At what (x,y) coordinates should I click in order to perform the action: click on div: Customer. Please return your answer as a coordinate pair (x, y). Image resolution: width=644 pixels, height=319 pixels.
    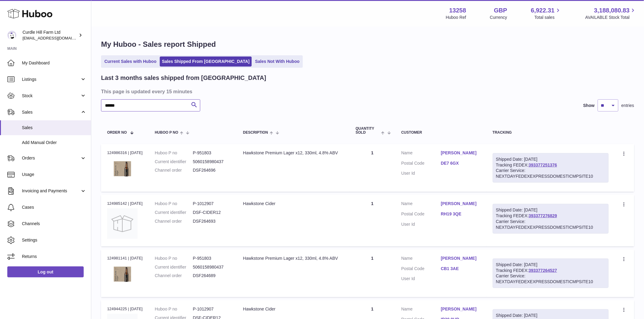
    Looking at the image, I should click on (441, 133).